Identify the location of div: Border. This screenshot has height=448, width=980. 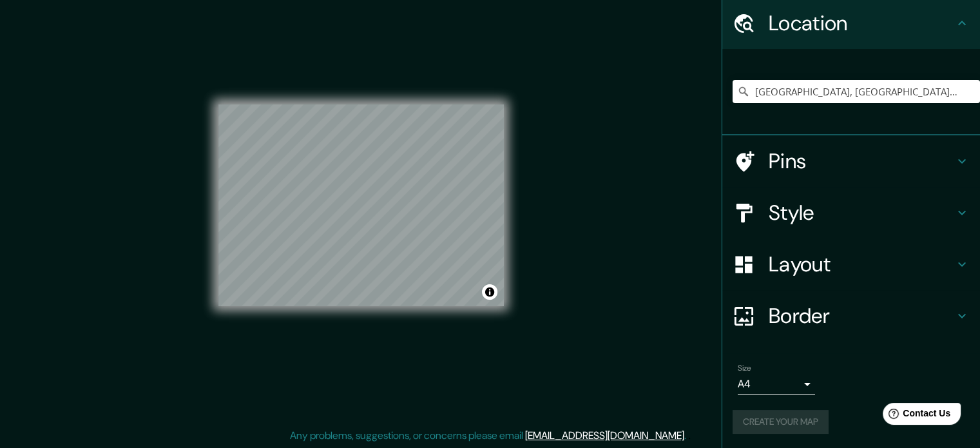
(851, 316).